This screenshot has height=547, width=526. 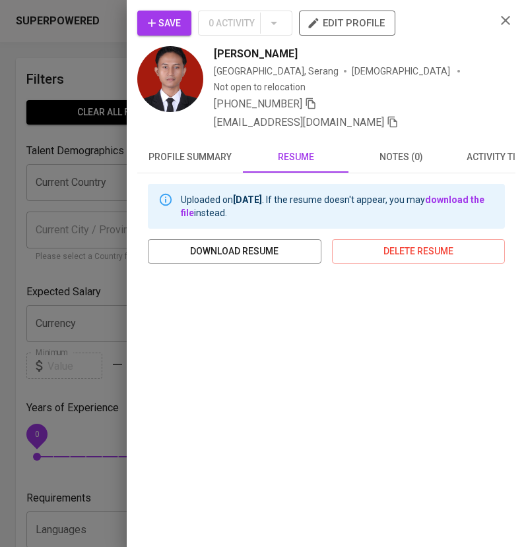 I want to click on span: delete resume, so click(x=418, y=251).